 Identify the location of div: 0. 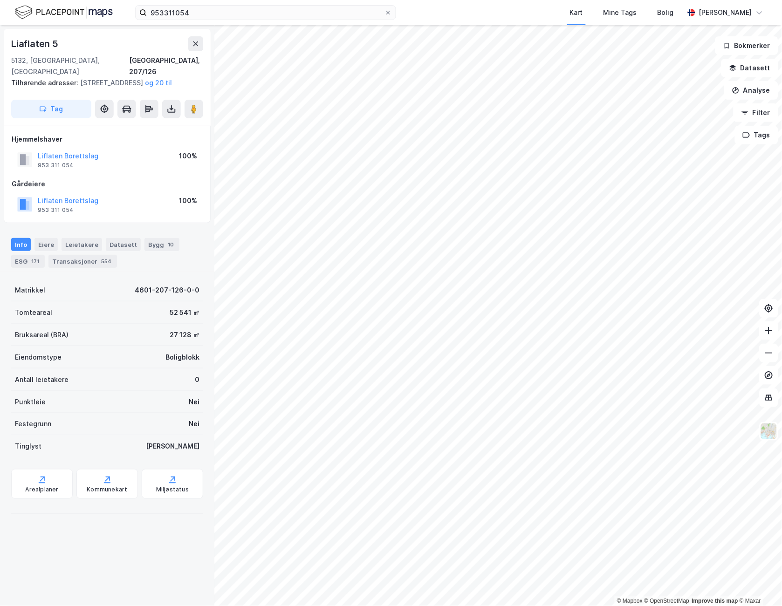
(197, 380).